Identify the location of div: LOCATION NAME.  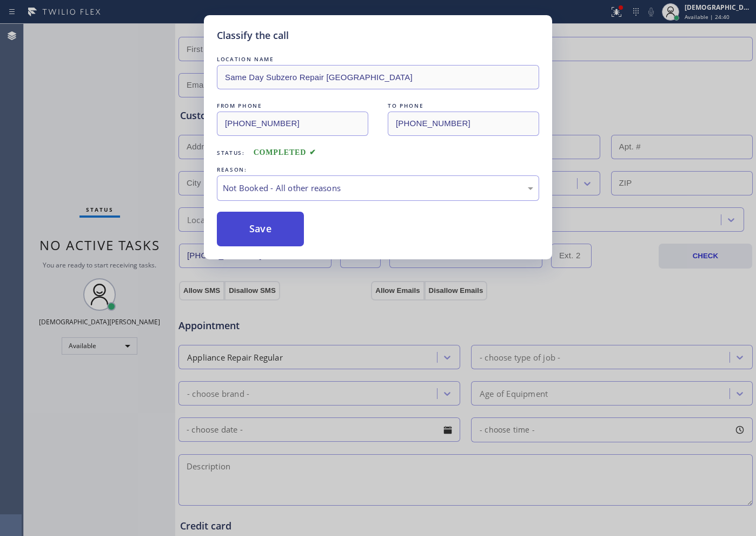
(378, 59).